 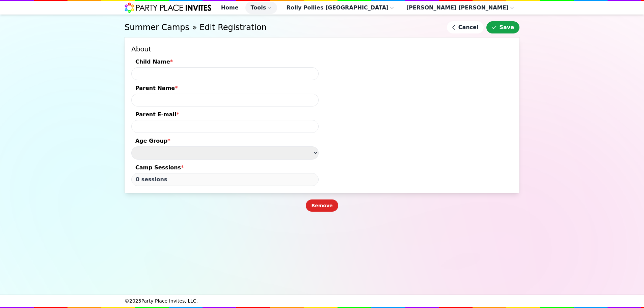 I want to click on div: Age Group, so click(x=225, y=142).